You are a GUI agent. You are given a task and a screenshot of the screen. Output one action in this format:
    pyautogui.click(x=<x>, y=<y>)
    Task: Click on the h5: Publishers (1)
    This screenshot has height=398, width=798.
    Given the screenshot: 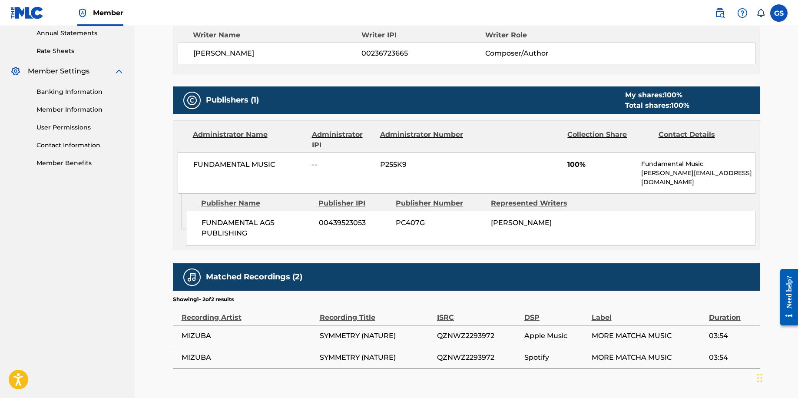 What is the action you would take?
    pyautogui.click(x=232, y=100)
    